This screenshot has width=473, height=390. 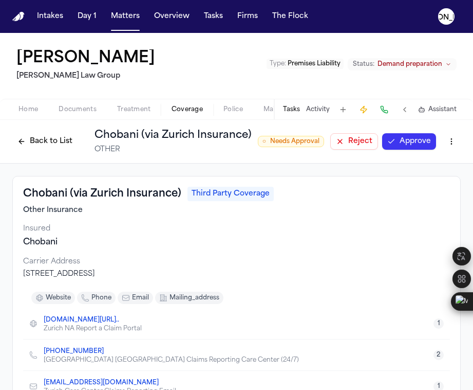 What do you see at coordinates (270, 109) in the screenshot?
I see `span: Mail` at bounding box center [270, 109].